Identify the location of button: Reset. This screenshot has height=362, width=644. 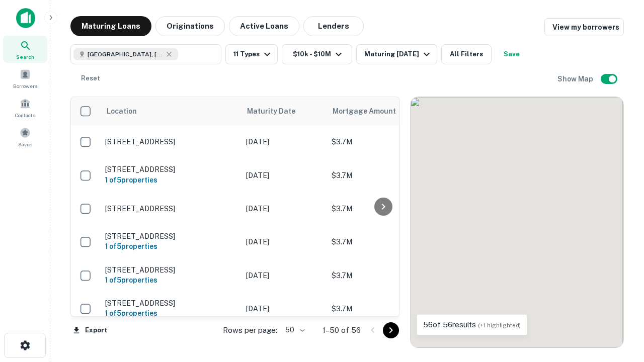
(90, 78).